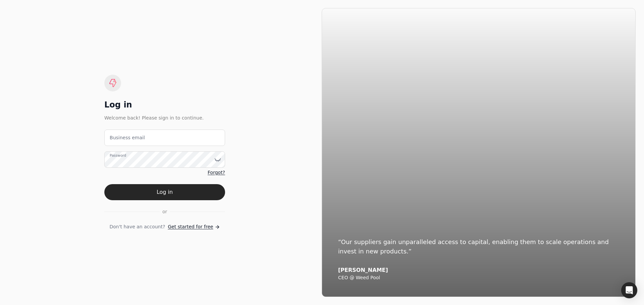  What do you see at coordinates (137, 227) in the screenshot?
I see `span: Don't have an account?` at bounding box center [137, 227].